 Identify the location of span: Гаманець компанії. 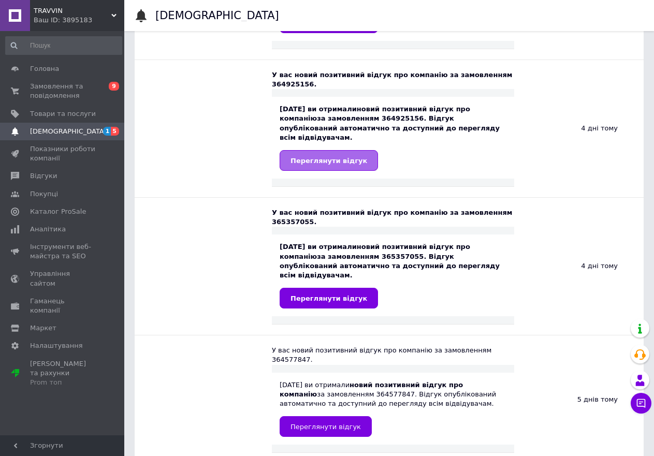
(63, 306).